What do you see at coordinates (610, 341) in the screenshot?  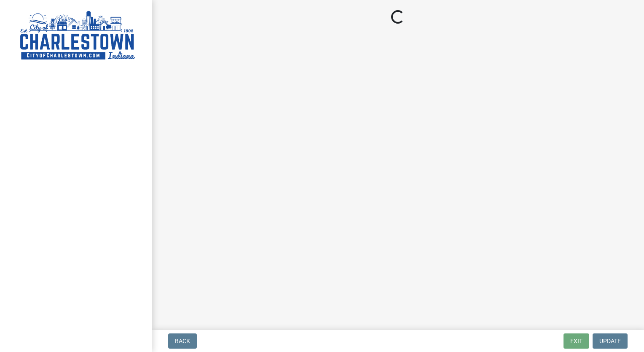 I see `span: Update` at bounding box center [610, 341].